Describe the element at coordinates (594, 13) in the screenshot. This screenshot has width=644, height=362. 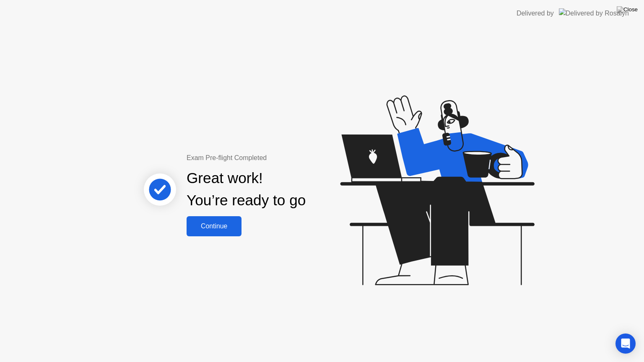
I see `img: Delivered by Rosalyn` at that location.